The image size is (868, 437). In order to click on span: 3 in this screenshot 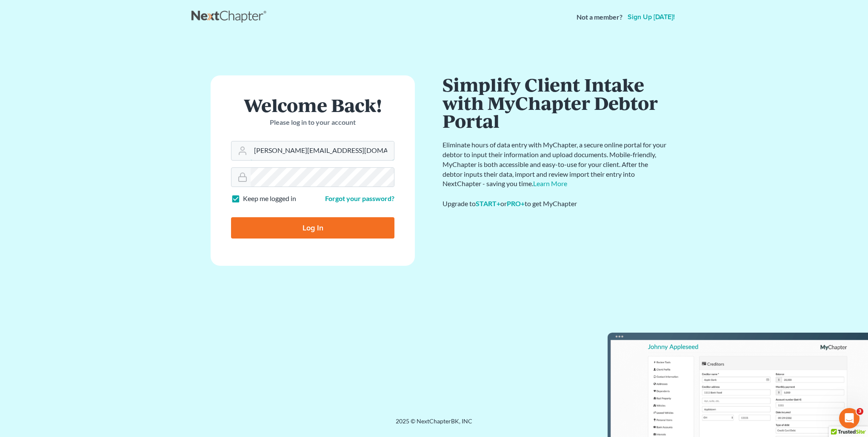, I will do `click(860, 412)`.